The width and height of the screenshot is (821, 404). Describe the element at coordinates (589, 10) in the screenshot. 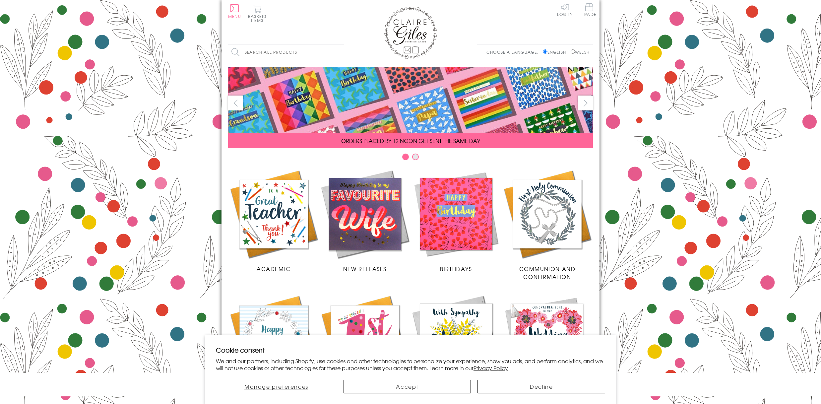

I see `span: Trade` at that location.